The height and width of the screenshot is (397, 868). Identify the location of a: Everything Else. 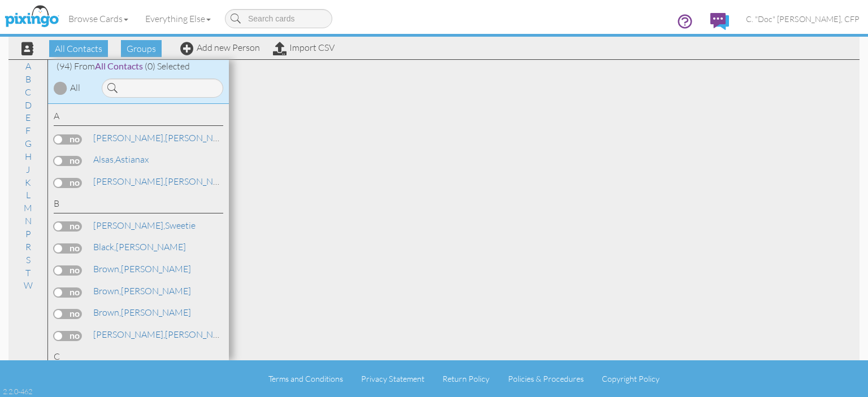
(178, 19).